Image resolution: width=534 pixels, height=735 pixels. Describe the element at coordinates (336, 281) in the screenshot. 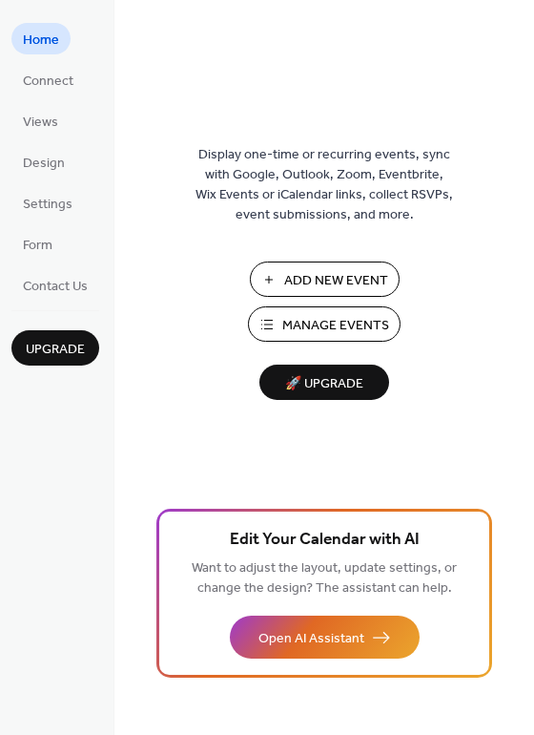

I see `span: Add New Event` at that location.